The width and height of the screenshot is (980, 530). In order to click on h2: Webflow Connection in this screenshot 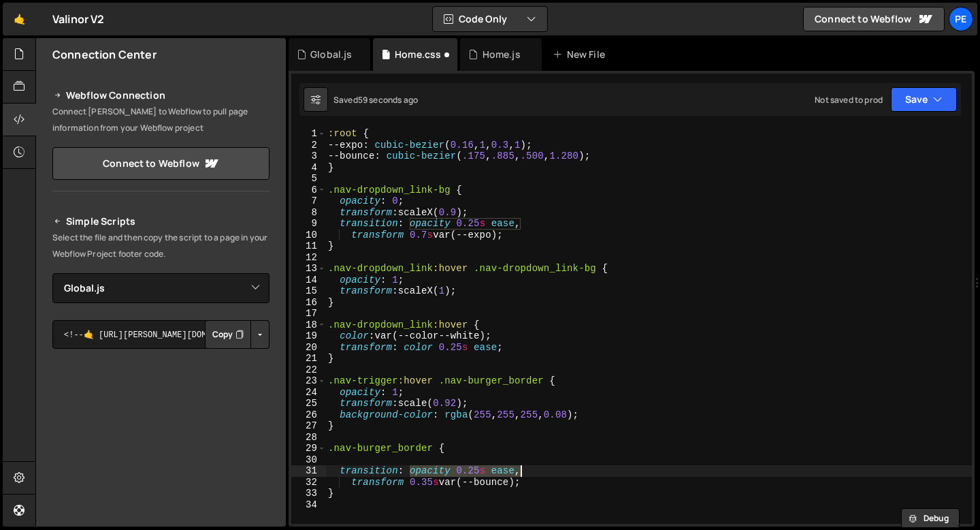, I will do `click(160, 95)`.